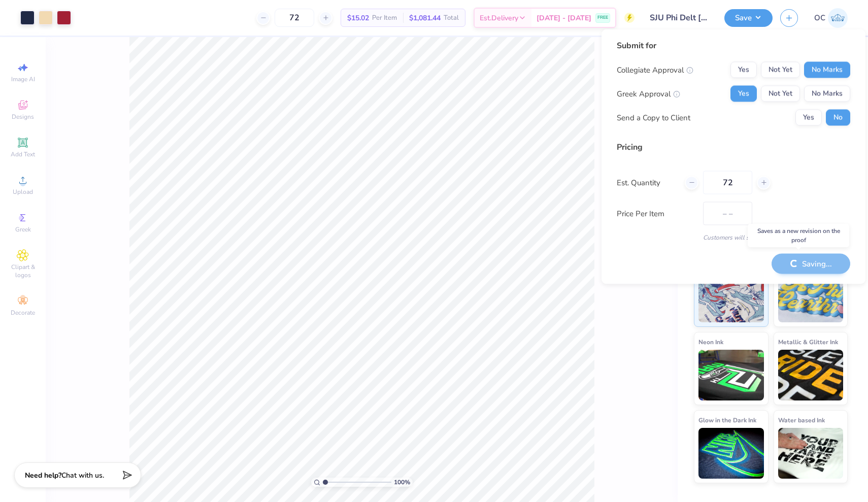  I want to click on span: Water based Ink, so click(801, 420).